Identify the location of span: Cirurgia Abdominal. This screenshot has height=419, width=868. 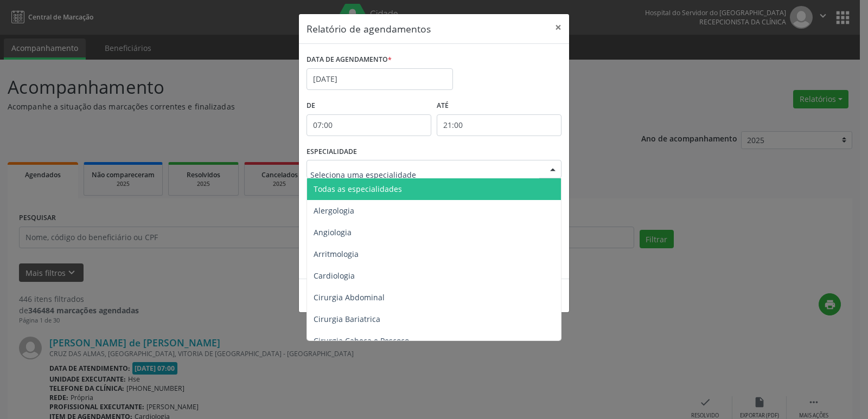
(349, 297).